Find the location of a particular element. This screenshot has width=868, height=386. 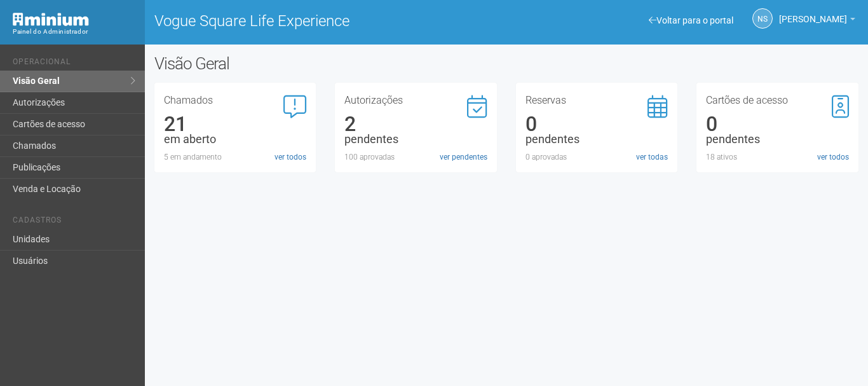

h2: Visão Geral is located at coordinates (296, 64).